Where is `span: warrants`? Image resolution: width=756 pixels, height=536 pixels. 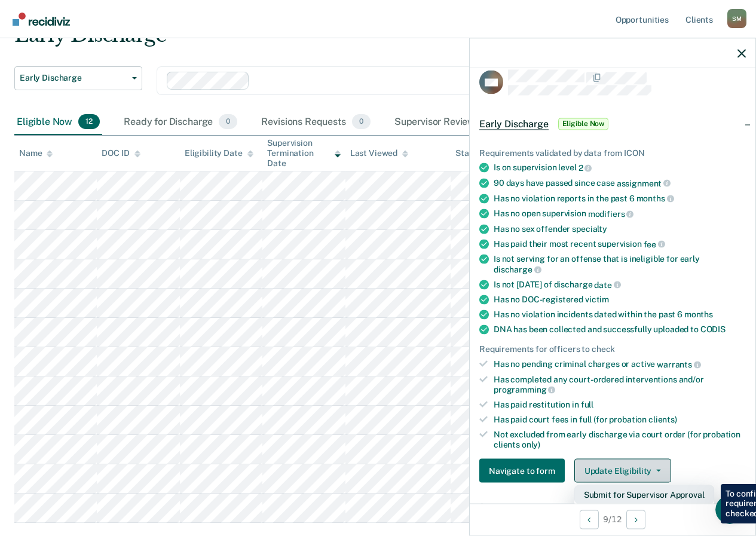
span: warrants is located at coordinates (679, 364).